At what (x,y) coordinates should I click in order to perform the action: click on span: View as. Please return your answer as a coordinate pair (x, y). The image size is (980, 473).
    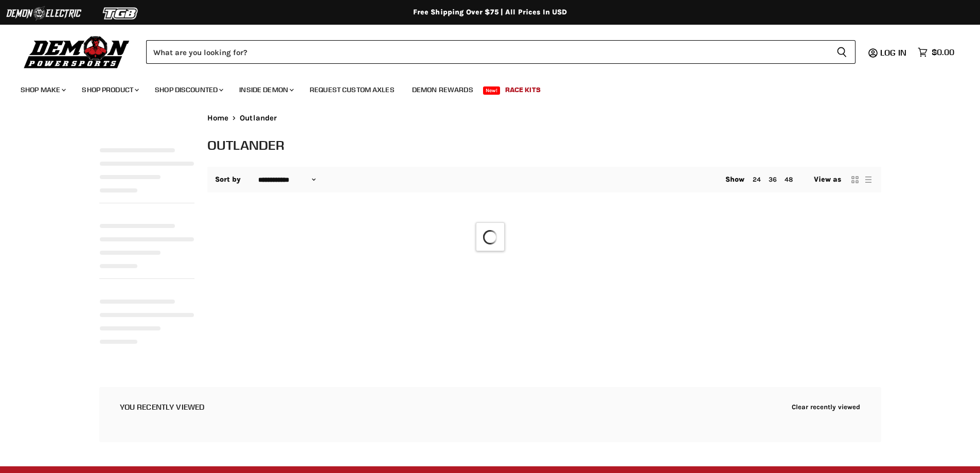
    Looking at the image, I should click on (828, 179).